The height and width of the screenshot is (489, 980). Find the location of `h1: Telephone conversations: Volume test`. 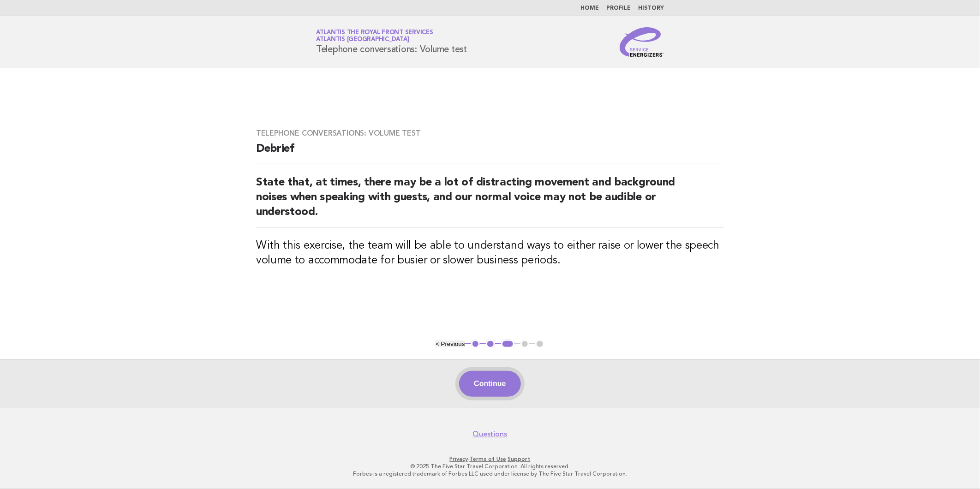

h1: Telephone conversations: Volume test is located at coordinates (391, 42).